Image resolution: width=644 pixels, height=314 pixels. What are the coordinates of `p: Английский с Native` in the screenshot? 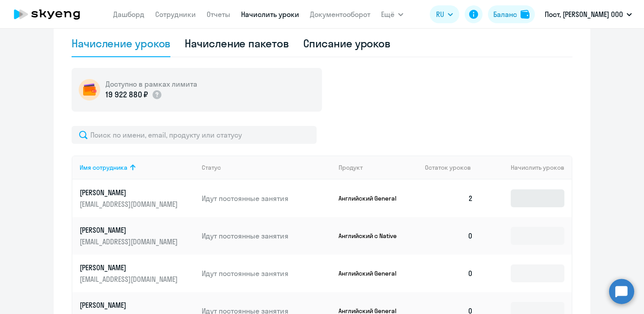 It's located at (372, 236).